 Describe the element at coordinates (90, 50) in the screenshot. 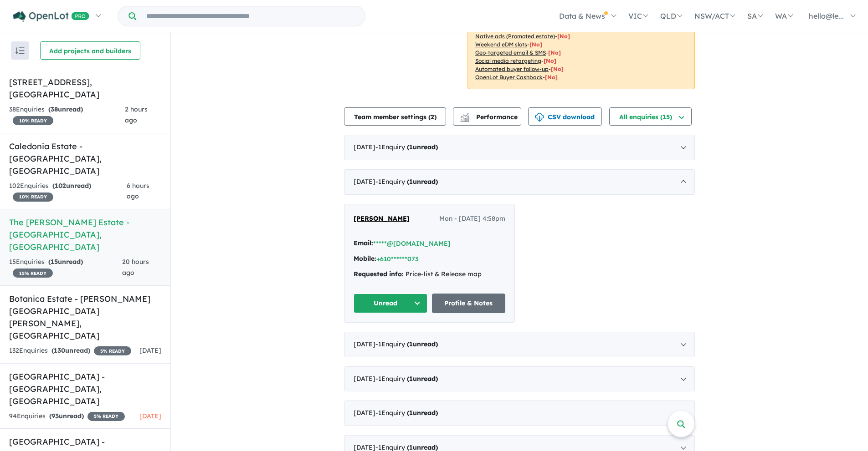

I see `button: Add projects and builders` at that location.